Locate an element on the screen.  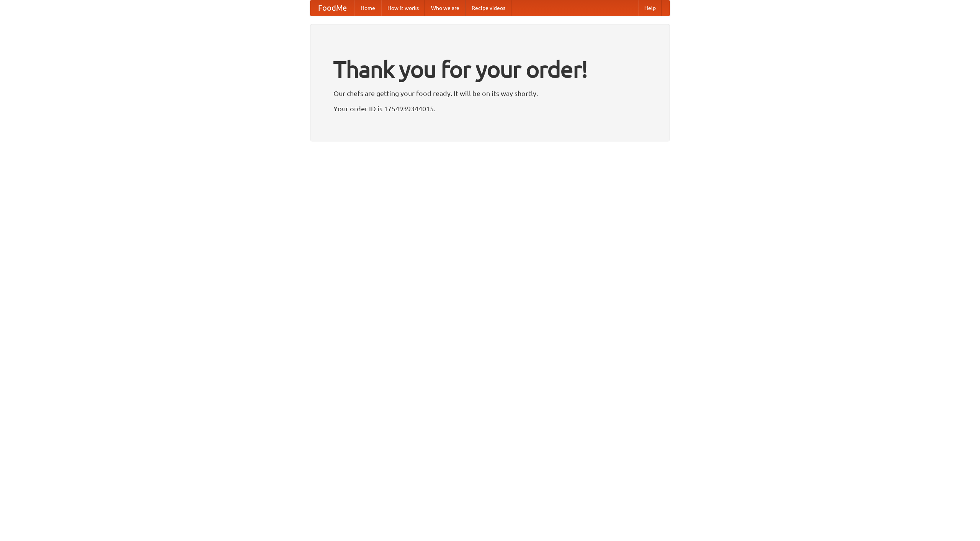
h1: Thank you for your order! is located at coordinates (490, 69).